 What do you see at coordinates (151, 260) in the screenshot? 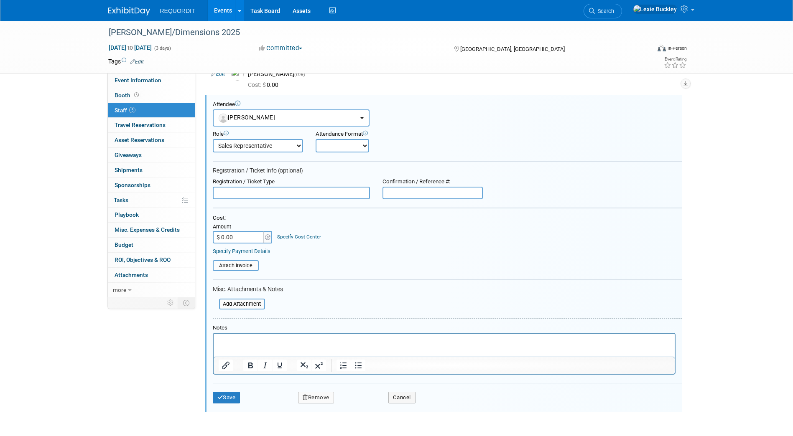
I see `a: ROI, Objectives & ROO` at bounding box center [151, 260].